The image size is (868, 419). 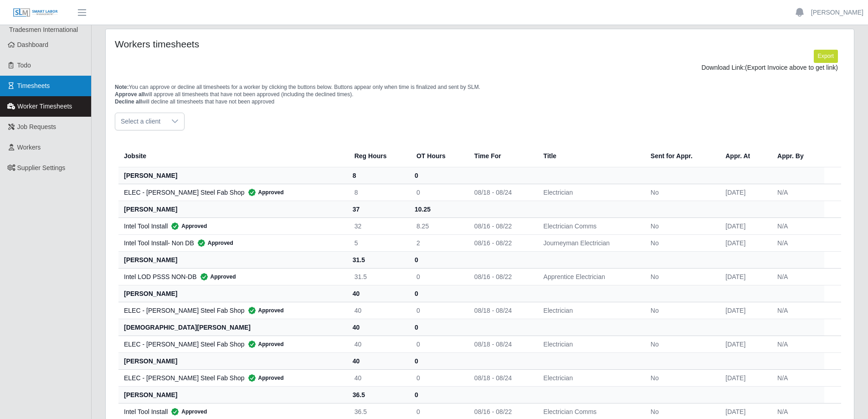 What do you see at coordinates (233, 156) in the screenshot?
I see `th: Jobsite` at bounding box center [233, 156].